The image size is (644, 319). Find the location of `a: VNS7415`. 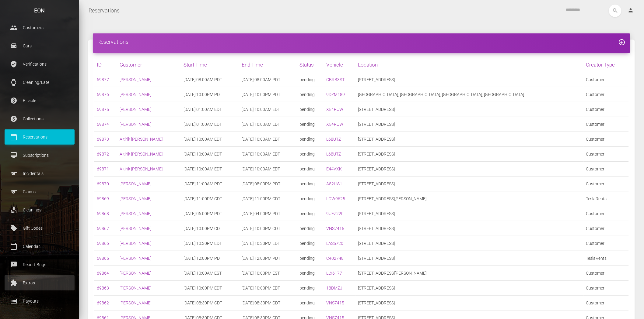

a: VNS7415 is located at coordinates (335, 229).